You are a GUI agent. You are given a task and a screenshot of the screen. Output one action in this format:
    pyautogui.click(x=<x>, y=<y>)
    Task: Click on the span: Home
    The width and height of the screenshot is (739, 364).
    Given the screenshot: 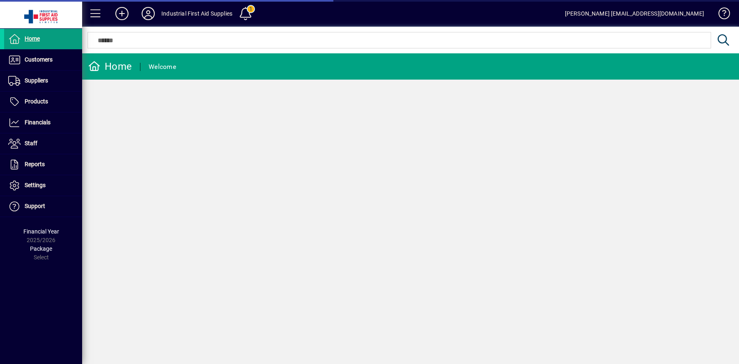 What is the action you would take?
    pyautogui.click(x=32, y=39)
    